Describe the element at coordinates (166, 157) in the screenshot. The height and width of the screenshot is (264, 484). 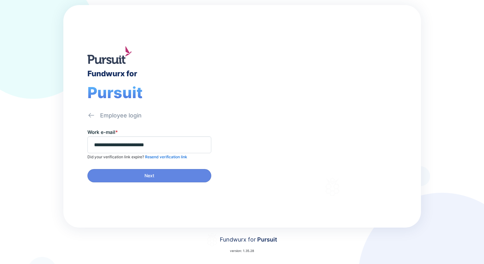
I see `span: Resend verification link` at that location.